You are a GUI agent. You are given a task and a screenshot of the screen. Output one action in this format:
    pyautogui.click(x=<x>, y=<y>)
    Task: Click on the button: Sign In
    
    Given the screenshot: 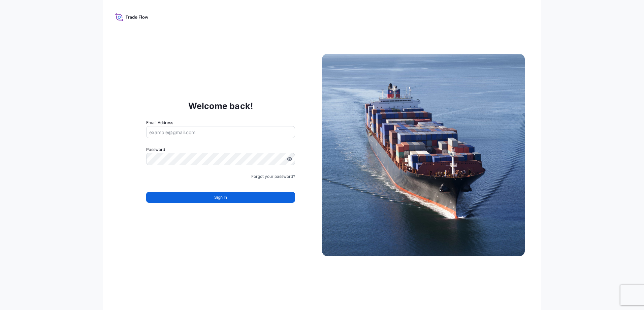 What is the action you would take?
    pyautogui.click(x=221, y=197)
    